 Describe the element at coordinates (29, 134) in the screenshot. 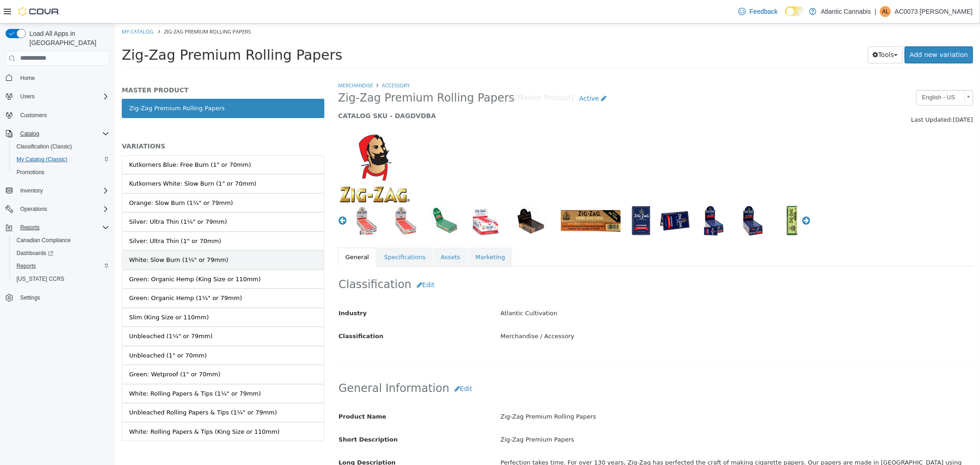

I see `button: Catalog` at that location.